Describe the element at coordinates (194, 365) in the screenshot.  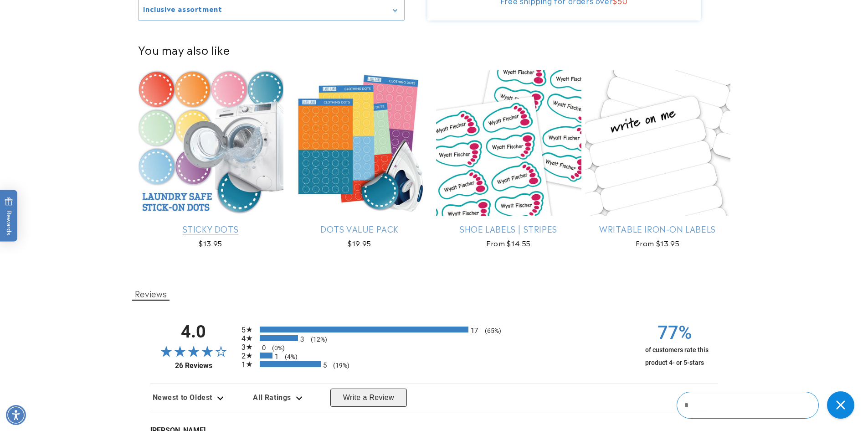
I see `a: 26 Reviews - open in a new tab` at that location.